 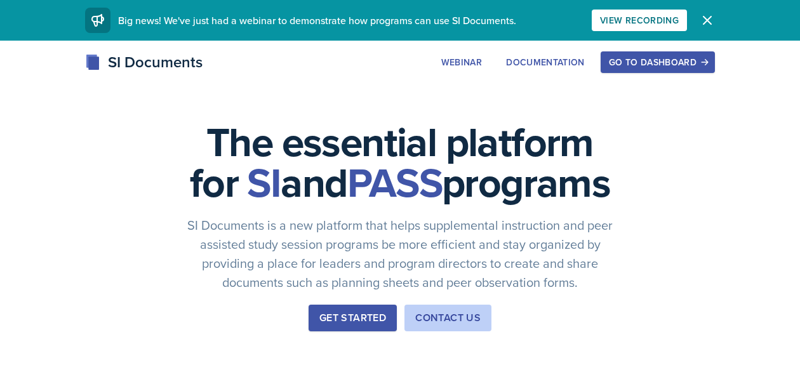 I want to click on div: SI Documents, so click(x=144, y=62).